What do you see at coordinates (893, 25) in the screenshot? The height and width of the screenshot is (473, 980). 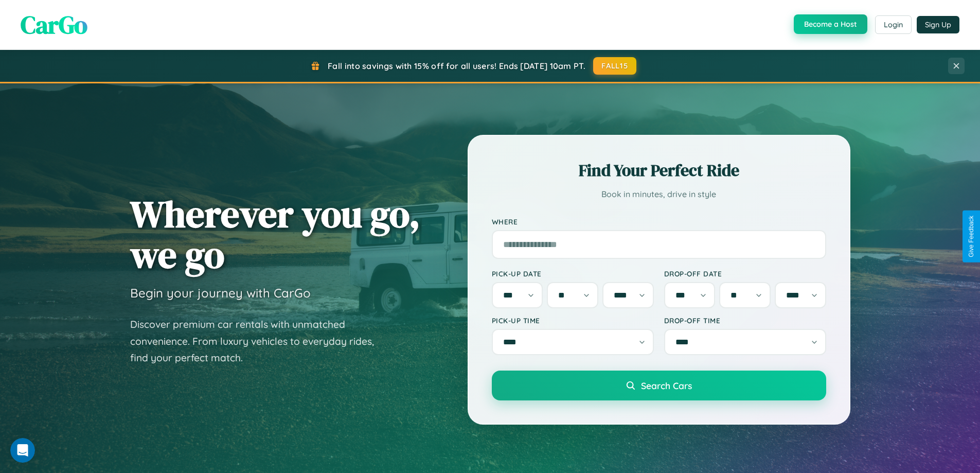 I see `button: Login` at bounding box center [893, 25].